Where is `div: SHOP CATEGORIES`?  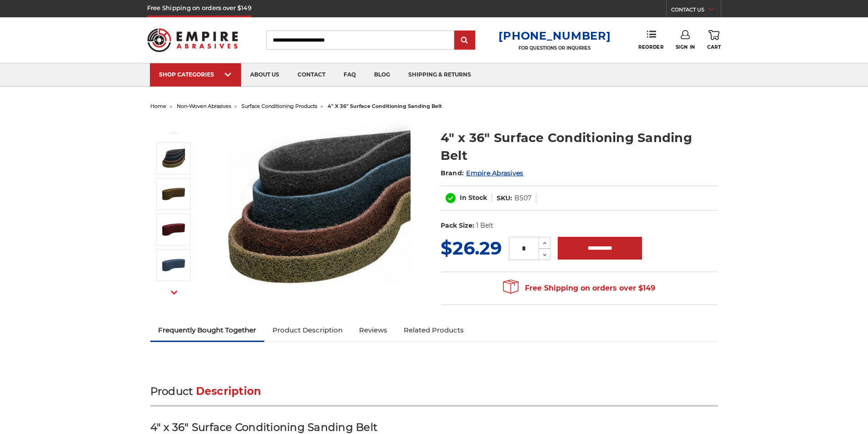
div: SHOP CATEGORIES is located at coordinates (195, 74).